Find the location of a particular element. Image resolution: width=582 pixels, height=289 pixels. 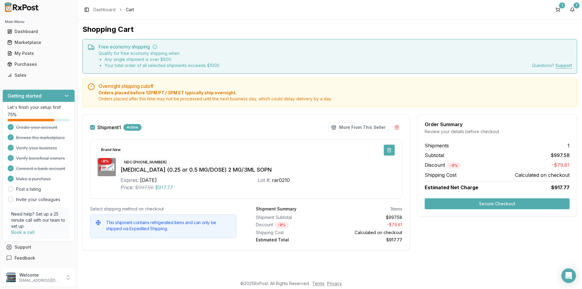

span: Create your account is located at coordinates (37, 127).